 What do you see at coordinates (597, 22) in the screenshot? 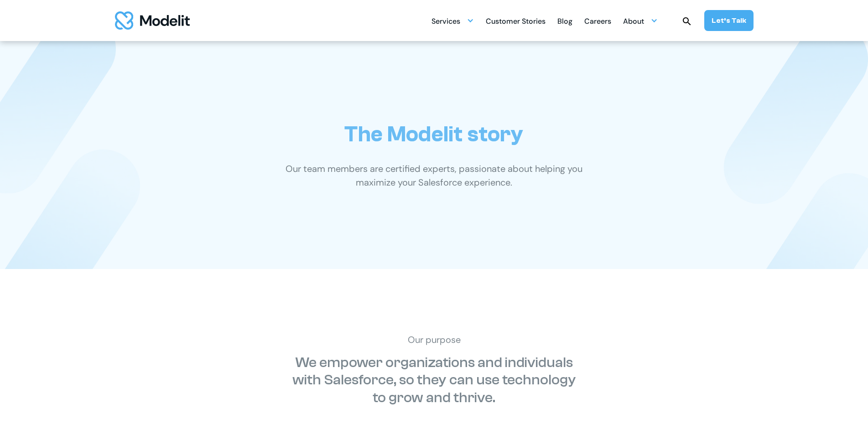
I see `div: Careers` at bounding box center [597, 22].